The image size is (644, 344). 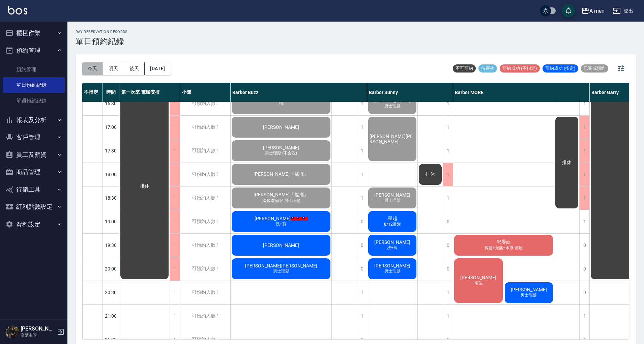 What do you see at coordinates (34, 189) in the screenshot?
I see `button: 行銷工具` at bounding box center [34, 189].